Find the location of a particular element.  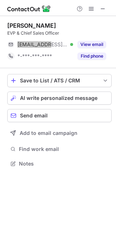

button: AI write personalized message is located at coordinates (59, 98).